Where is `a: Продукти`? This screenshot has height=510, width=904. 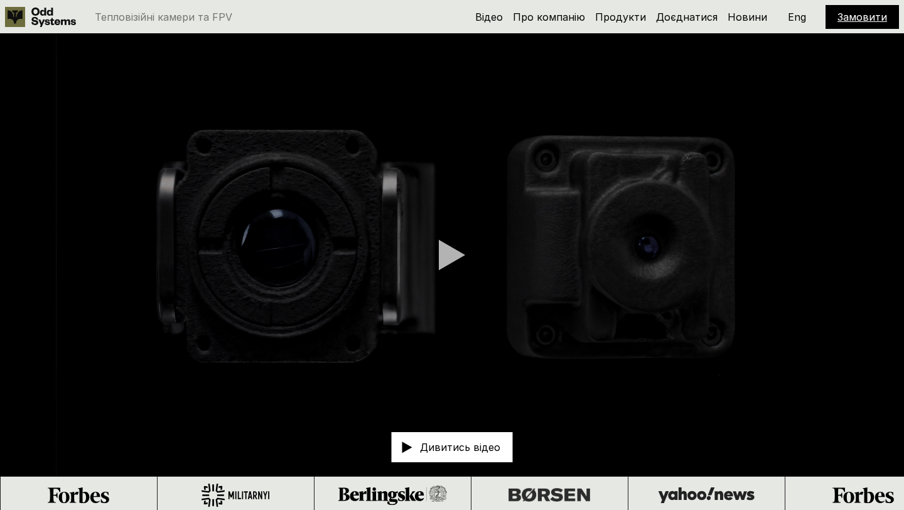 a: Продукти is located at coordinates (620, 17).